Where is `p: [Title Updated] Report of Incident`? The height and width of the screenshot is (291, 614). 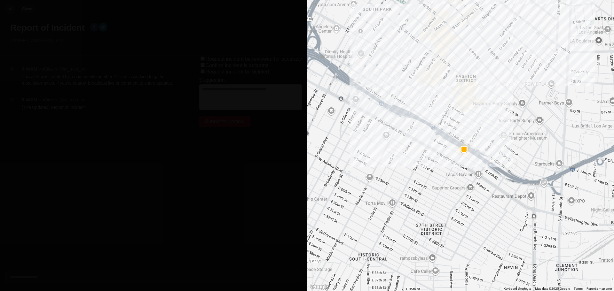
p: [Title Updated] Report of Incident is located at coordinates (97, 107).